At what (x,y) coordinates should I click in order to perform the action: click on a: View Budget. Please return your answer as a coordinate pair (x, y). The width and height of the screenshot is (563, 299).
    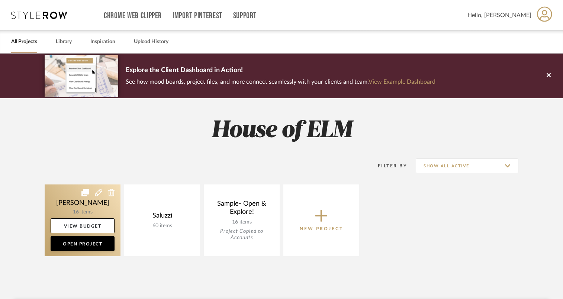
    Looking at the image, I should click on (82, 226).